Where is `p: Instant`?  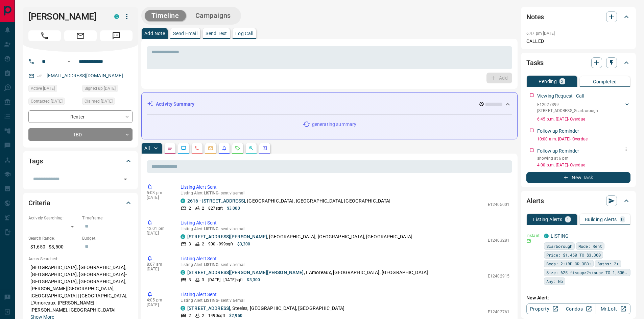 p: Instant is located at coordinates (533, 236).